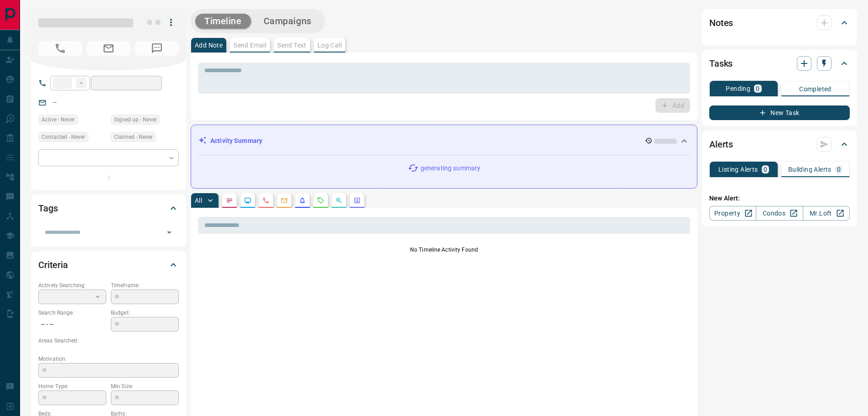 This screenshot has width=868, height=416. What do you see at coordinates (779, 112) in the screenshot?
I see `button: New Task` at bounding box center [779, 112].